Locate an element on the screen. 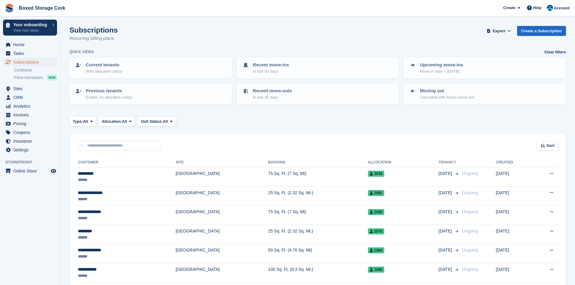  button: Export is located at coordinates (499, 31).